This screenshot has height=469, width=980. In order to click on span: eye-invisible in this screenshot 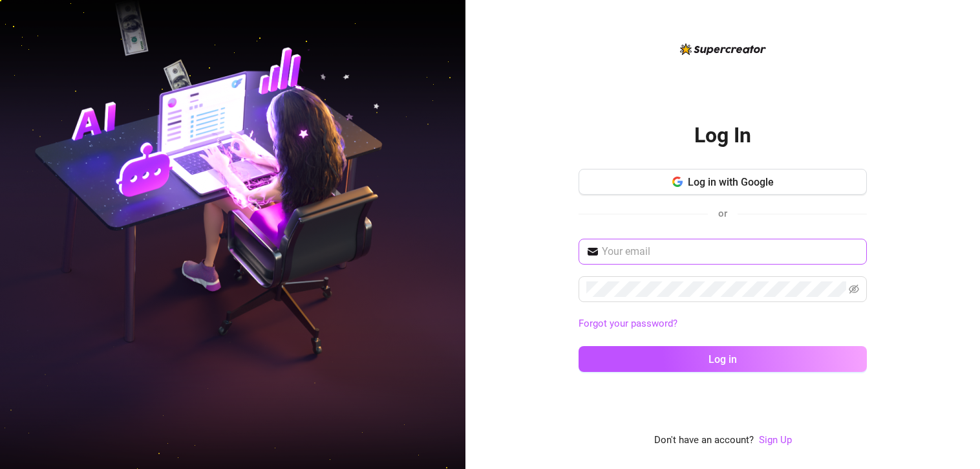, I will do `click(854, 289)`.